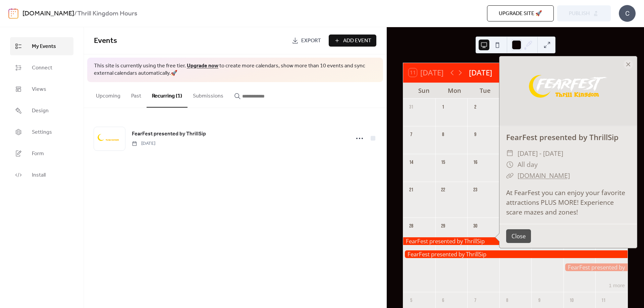 This screenshot has height=308, width=644. Describe the element at coordinates (42, 68) in the screenshot. I see `span: Connect` at that location.